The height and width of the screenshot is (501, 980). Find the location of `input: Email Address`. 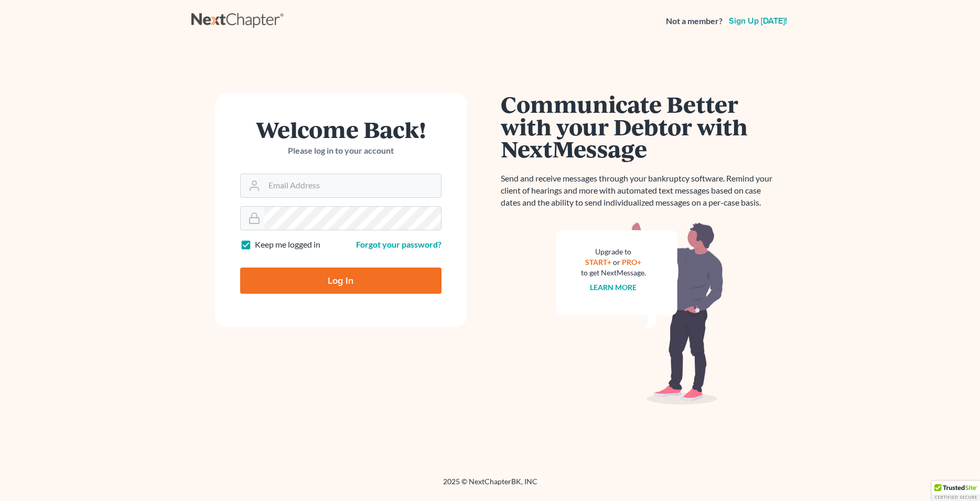

input: Email Address is located at coordinates (352, 185).